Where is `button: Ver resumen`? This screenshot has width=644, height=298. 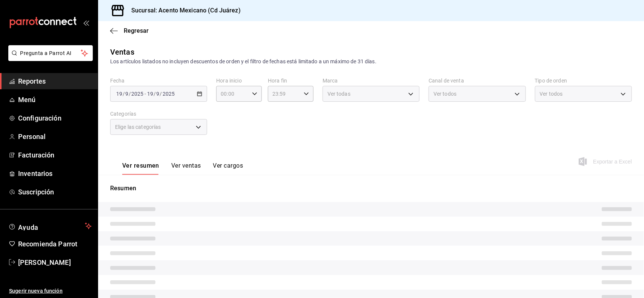 button: Ver resumen is located at coordinates (140, 169).